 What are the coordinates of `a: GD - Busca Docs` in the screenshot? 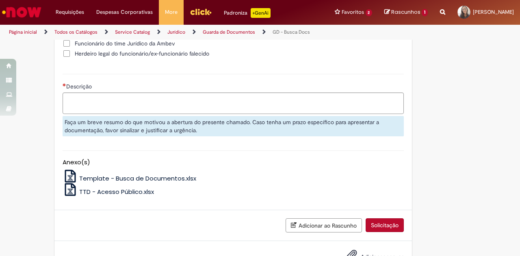 It's located at (291, 32).